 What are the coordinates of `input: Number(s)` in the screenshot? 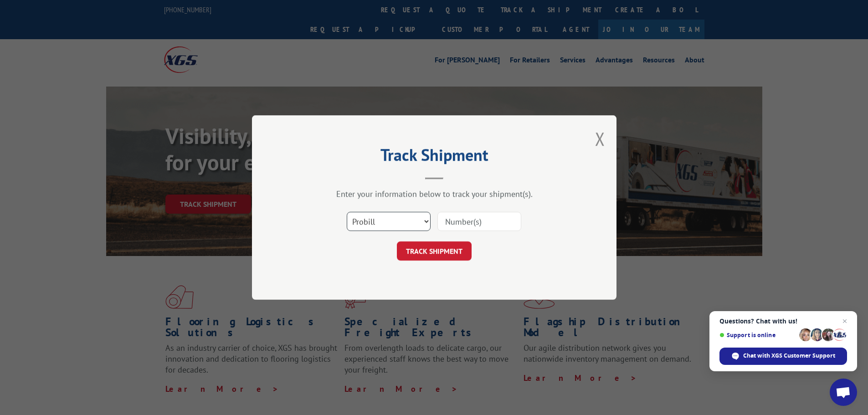 It's located at (480, 221).